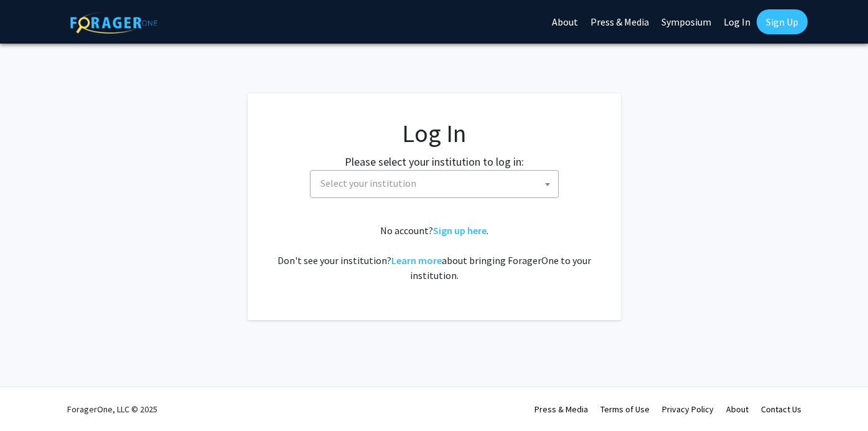 This screenshot has height=431, width=868. I want to click on img: ForagerOne Logo, so click(114, 22).